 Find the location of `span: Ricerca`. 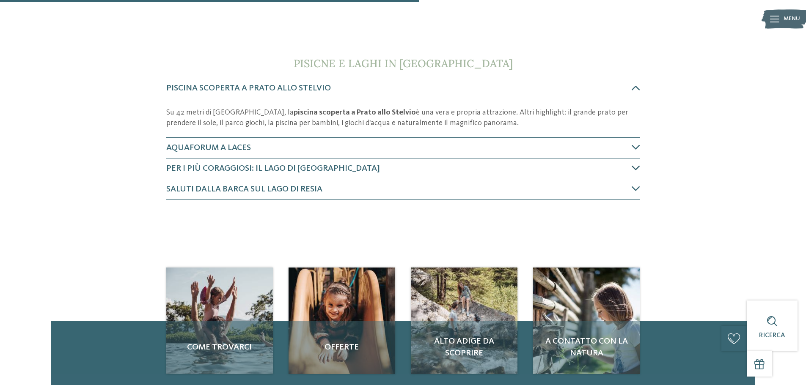

span: Ricerca is located at coordinates (772, 336).